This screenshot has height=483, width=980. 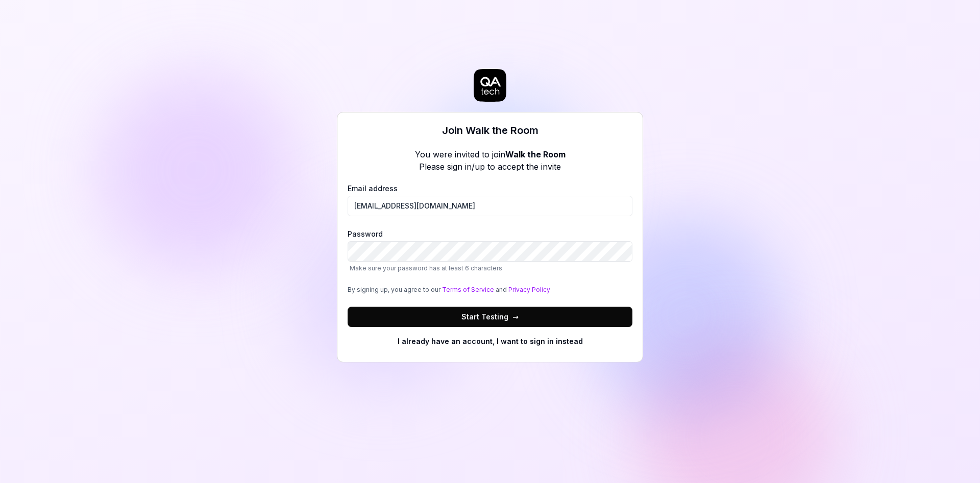 I want to click on a: Privacy Policy, so click(x=529, y=289).